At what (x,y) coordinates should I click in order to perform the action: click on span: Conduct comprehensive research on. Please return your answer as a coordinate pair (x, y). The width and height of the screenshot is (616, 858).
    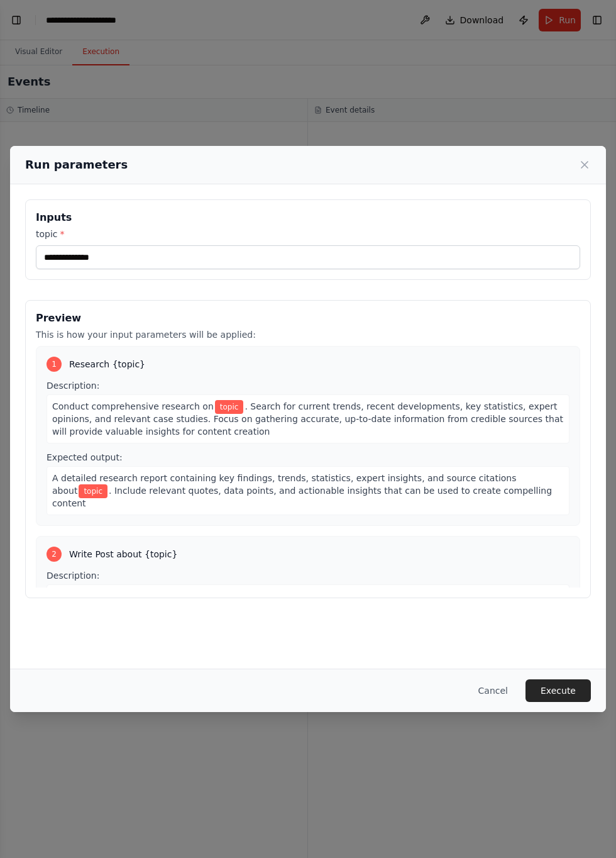
    Looking at the image, I should click on (132, 406).